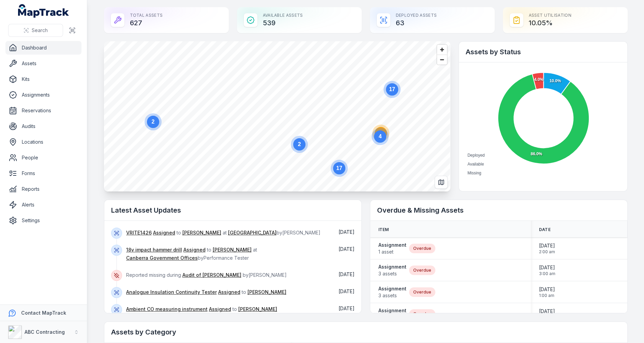  Describe the element at coordinates (347, 273) in the screenshot. I see `time: 23/07/2025, 3:42:03 pm` at that location.